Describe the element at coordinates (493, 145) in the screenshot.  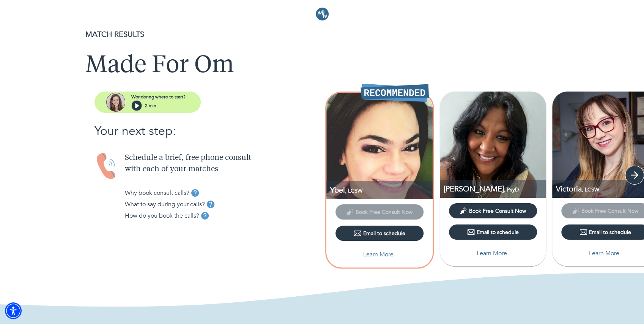
I see `img: Sweta Venkataramanan profile` at that location.